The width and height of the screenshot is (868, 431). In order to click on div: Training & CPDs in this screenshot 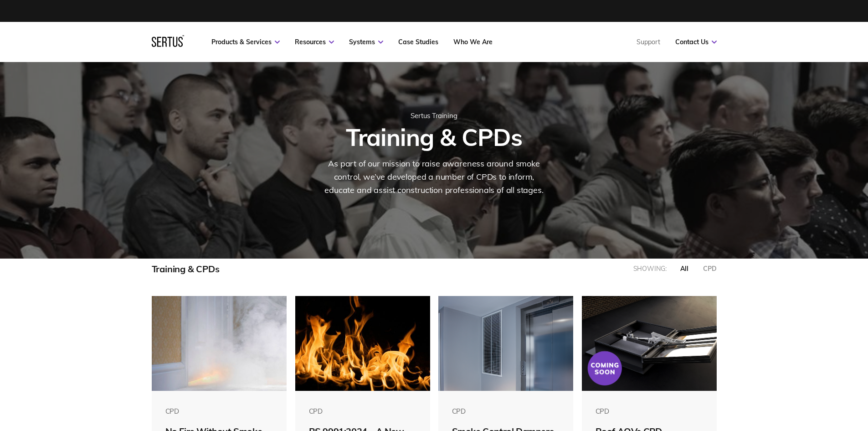, I will do `click(186, 268)`.